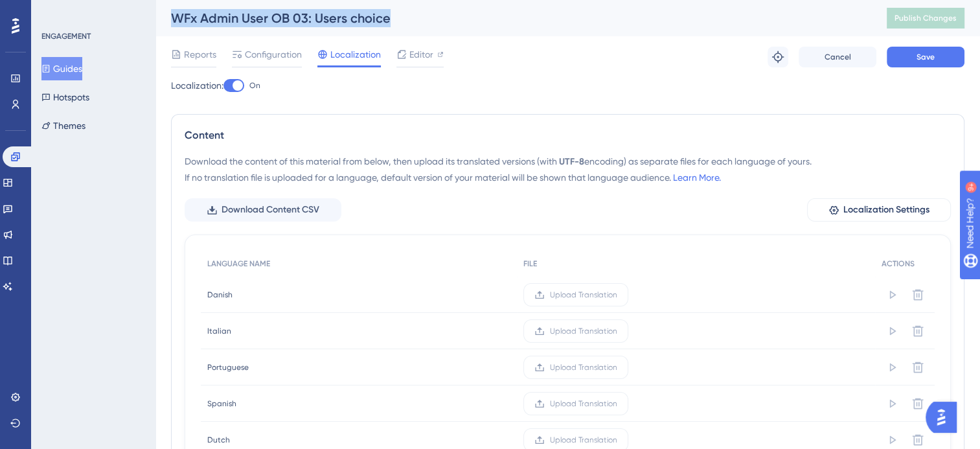  Describe the element at coordinates (837, 57) in the screenshot. I see `span: Cancel` at that location.